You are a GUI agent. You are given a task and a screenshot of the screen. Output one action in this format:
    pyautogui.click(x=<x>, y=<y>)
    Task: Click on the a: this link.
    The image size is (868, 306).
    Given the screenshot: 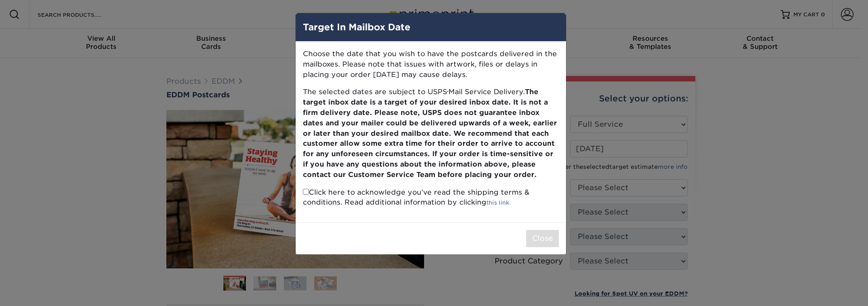 What is the action you would take?
    pyautogui.click(x=498, y=202)
    